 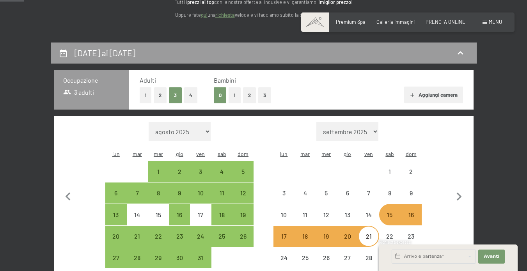 I want to click on div: 1, so click(x=158, y=178).